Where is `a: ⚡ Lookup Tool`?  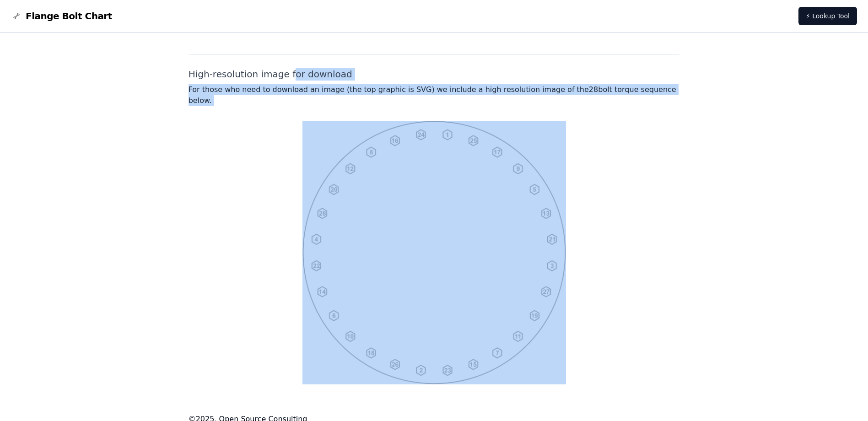 a: ⚡ Lookup Tool is located at coordinates (828, 16).